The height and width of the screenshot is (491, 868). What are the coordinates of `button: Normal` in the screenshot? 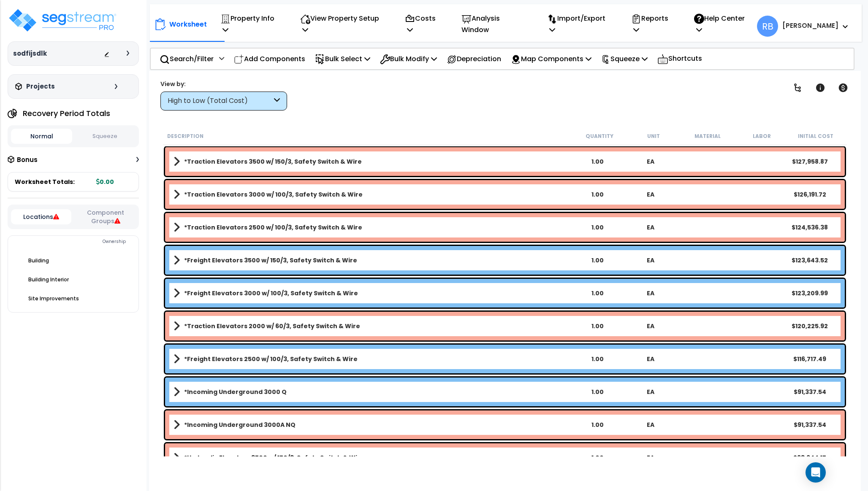 It's located at (41, 136).